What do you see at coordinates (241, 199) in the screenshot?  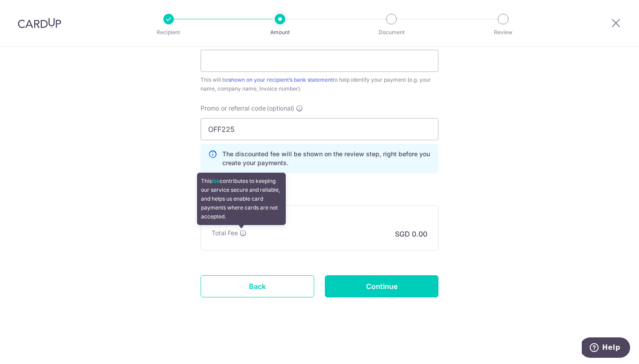 I see `div: This contributes to keeping our service secure and reliable, and helps us enable card payments wh...` at bounding box center [241, 199].